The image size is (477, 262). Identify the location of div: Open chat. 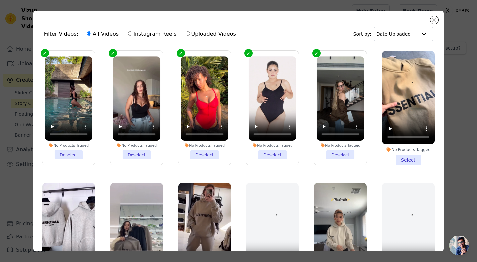
(459, 246).